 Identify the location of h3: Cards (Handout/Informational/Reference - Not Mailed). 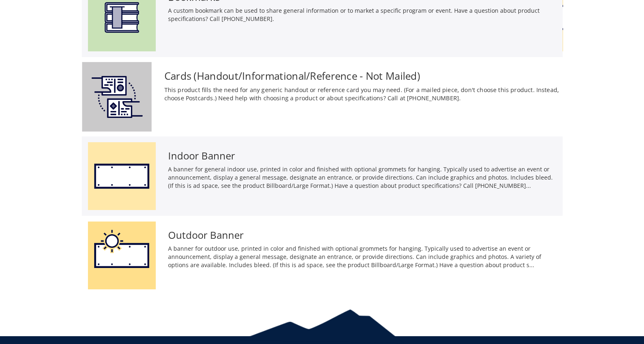
(363, 76).